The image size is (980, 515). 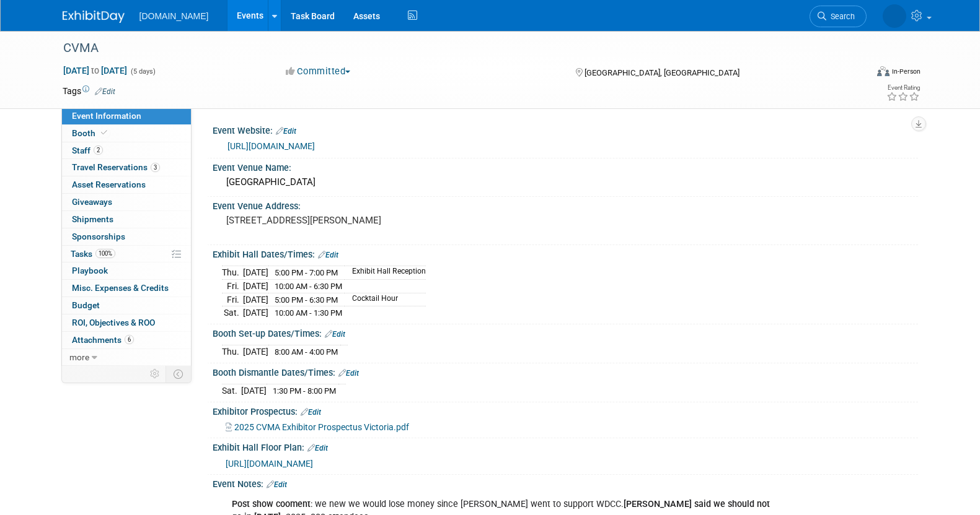 I want to click on span: 6, so click(x=129, y=340).